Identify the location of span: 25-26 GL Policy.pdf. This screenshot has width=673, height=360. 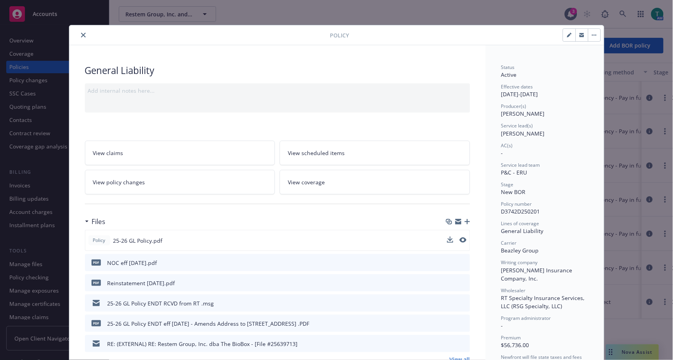
(138, 240).